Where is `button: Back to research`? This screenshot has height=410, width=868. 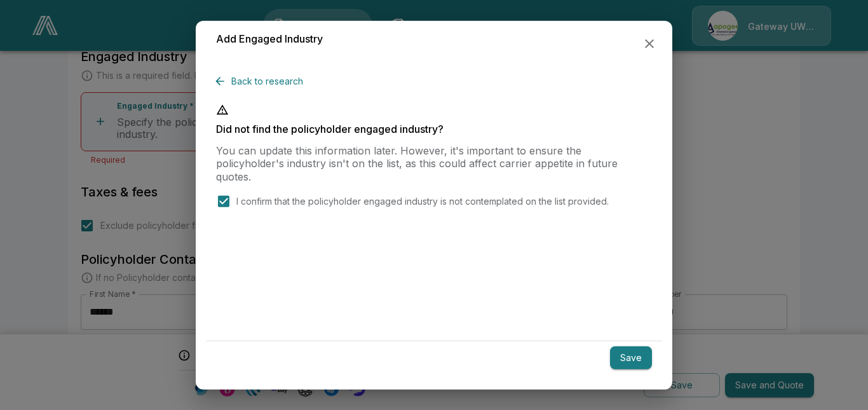
button: Back to research is located at coordinates (262, 81).